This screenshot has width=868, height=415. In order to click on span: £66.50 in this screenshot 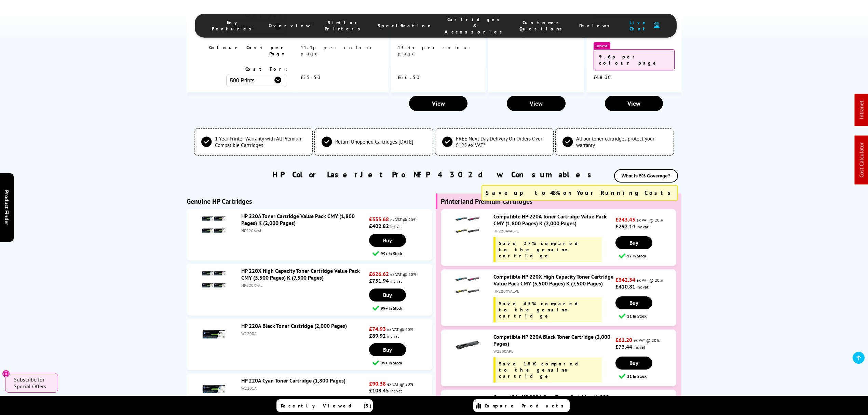, I will do `click(409, 77)`.